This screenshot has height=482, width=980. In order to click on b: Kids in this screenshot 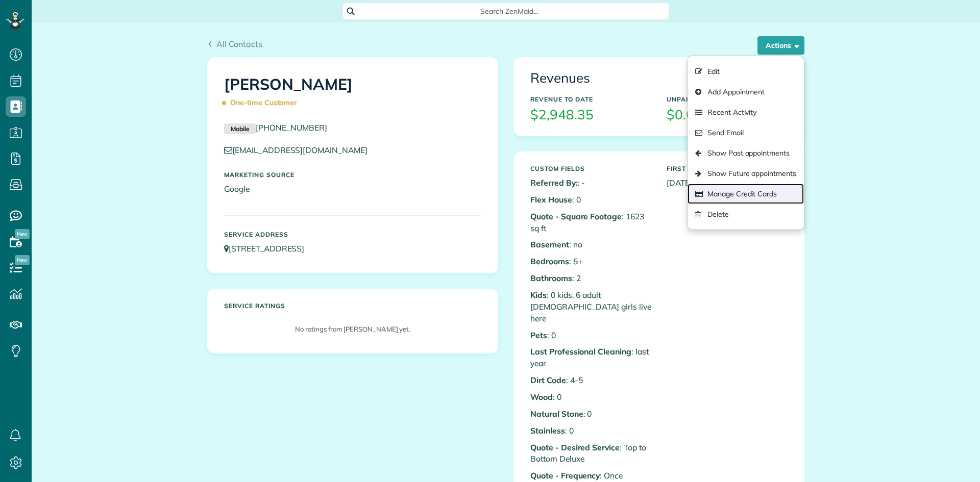, I will do `click(539, 295)`.